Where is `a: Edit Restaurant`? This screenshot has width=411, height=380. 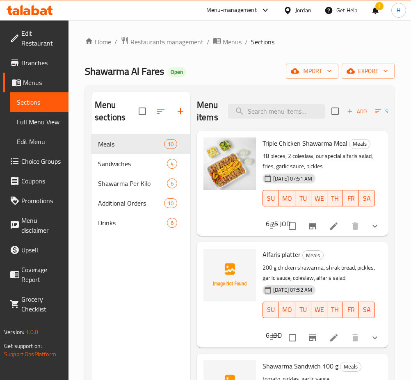
a: Edit Restaurant is located at coordinates (36, 38).